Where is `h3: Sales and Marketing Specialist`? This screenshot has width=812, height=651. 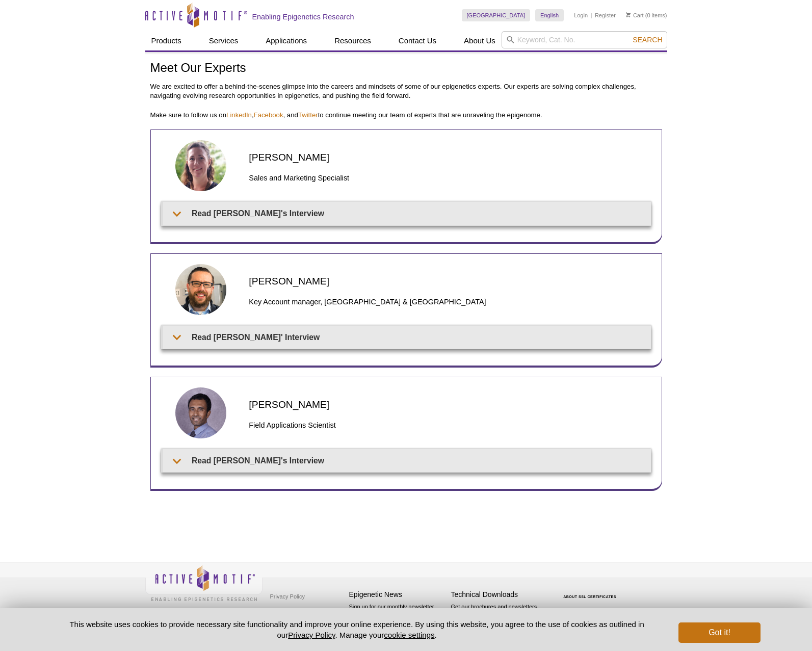 h3: Sales and Marketing Specialist is located at coordinates (450, 178).